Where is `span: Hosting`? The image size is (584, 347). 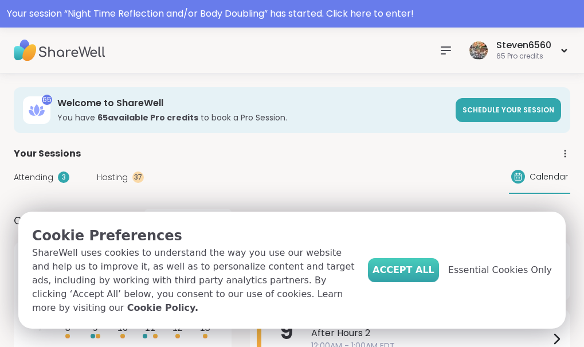 span: Hosting is located at coordinates (112, 177).